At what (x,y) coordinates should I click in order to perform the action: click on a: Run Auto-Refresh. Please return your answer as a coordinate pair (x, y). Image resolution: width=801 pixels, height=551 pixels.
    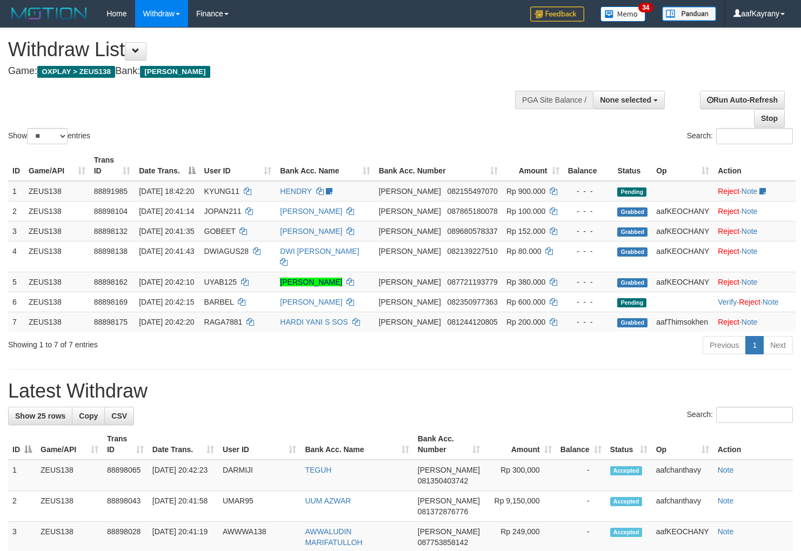
    Looking at the image, I should click on (742, 100).